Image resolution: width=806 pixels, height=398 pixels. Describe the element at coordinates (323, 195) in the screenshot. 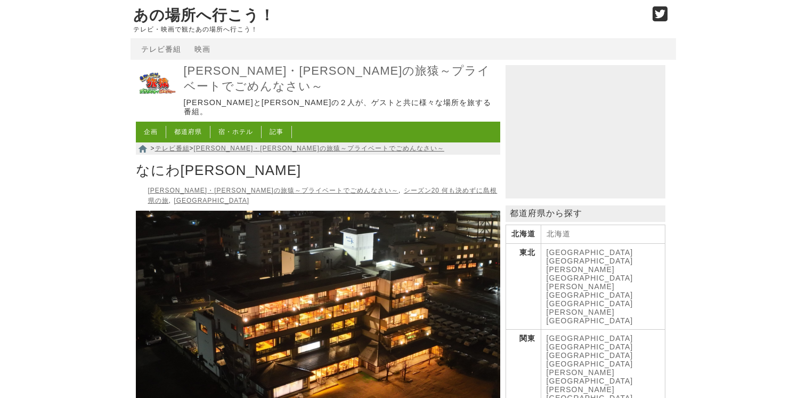

I see `a: シーズン20 何も決めずに島根県の旅` at that location.